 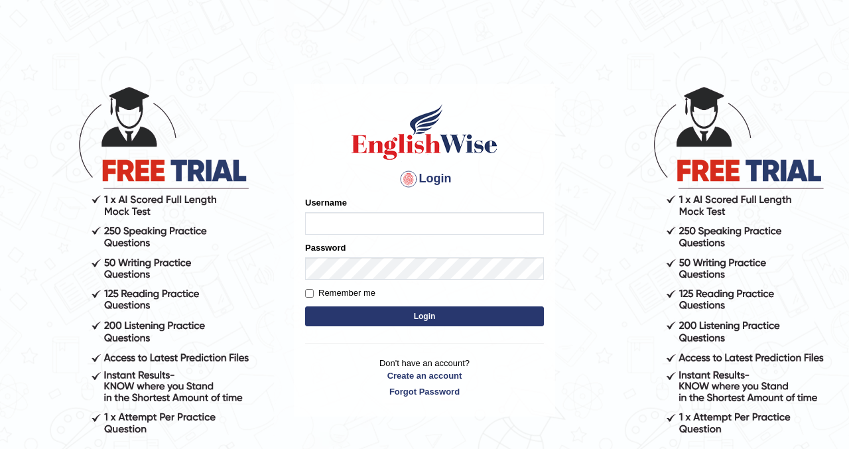 What do you see at coordinates (425, 392) in the screenshot?
I see `a: Forgot Password` at bounding box center [425, 392].